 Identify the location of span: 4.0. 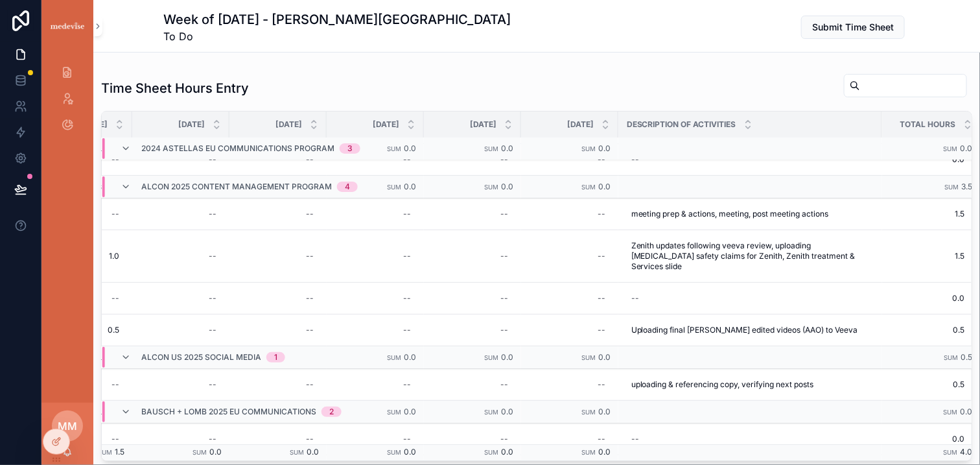
(967, 451).